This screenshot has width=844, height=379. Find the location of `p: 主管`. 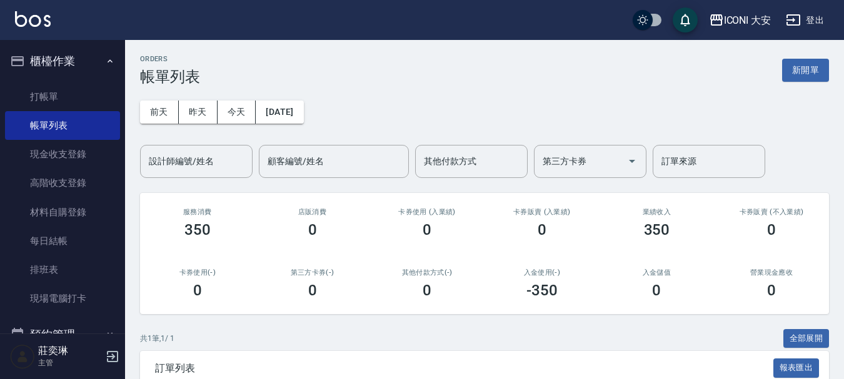

p: 主管 is located at coordinates (70, 363).